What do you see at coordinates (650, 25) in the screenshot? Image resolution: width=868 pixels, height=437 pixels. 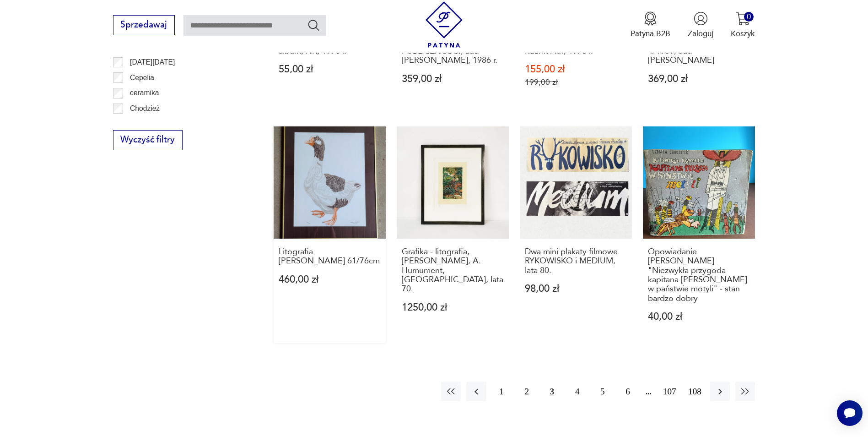 I see `button: Patyna B2B` at bounding box center [650, 25].